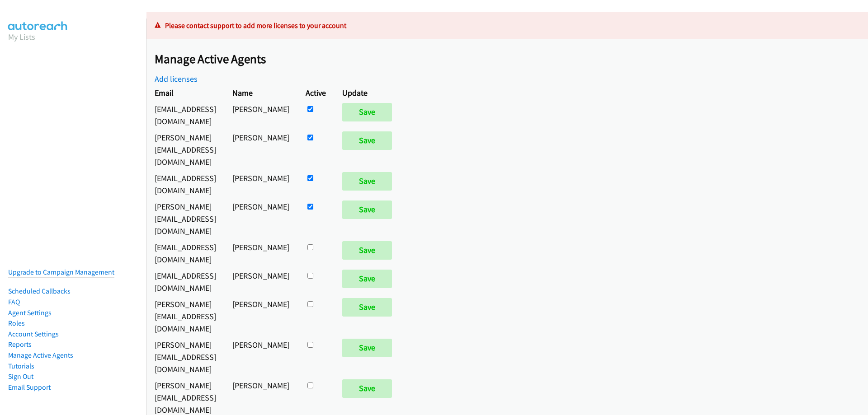 The width and height of the screenshot is (868, 415). Describe the element at coordinates (30, 387) in the screenshot. I see `a: Email Support` at that location.